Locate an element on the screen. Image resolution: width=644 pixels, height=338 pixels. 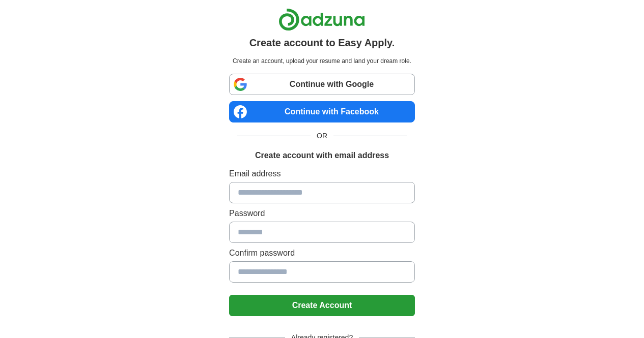
a: Continue with Google is located at coordinates (322, 84).